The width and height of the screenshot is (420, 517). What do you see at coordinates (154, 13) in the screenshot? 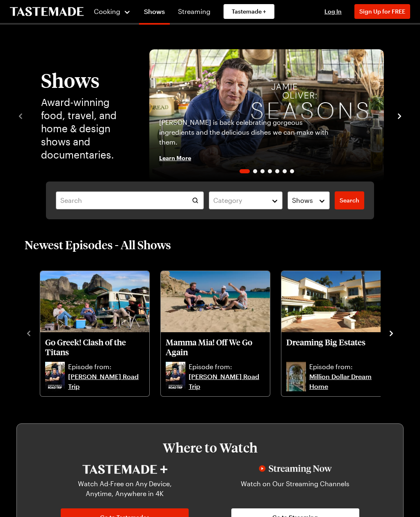
I see `a: Shows` at bounding box center [154, 13].